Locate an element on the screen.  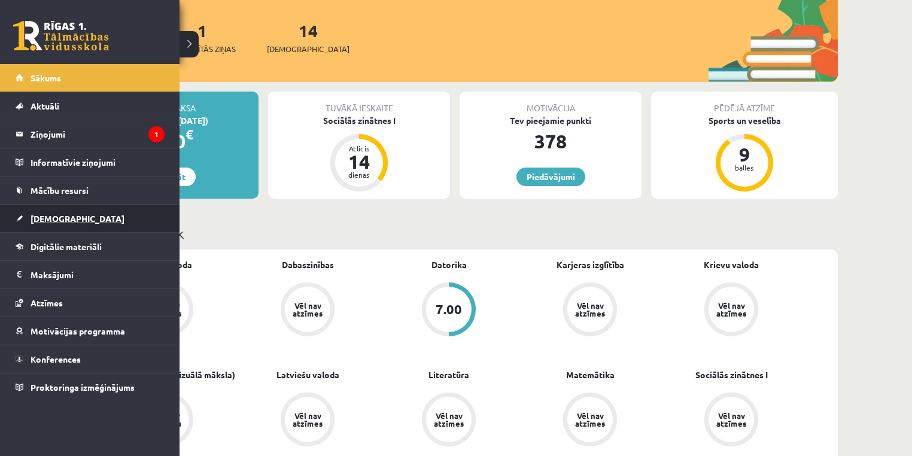
a: Krievu valoda is located at coordinates (731, 264).